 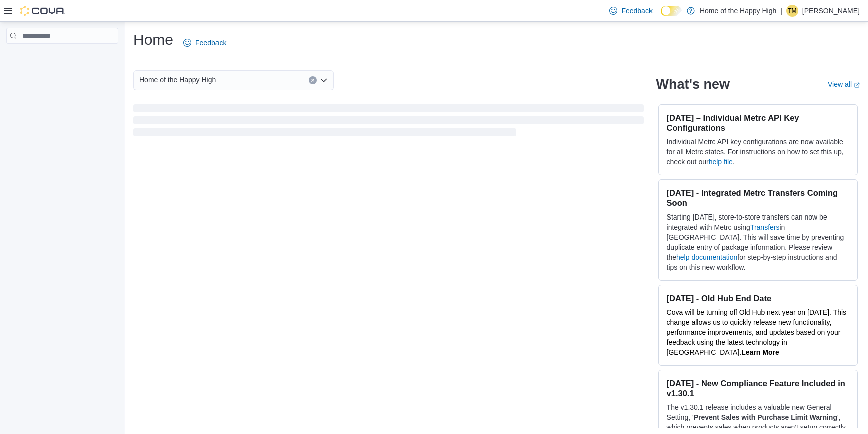 What do you see at coordinates (721, 162) in the screenshot?
I see `a: help file` at bounding box center [721, 162].